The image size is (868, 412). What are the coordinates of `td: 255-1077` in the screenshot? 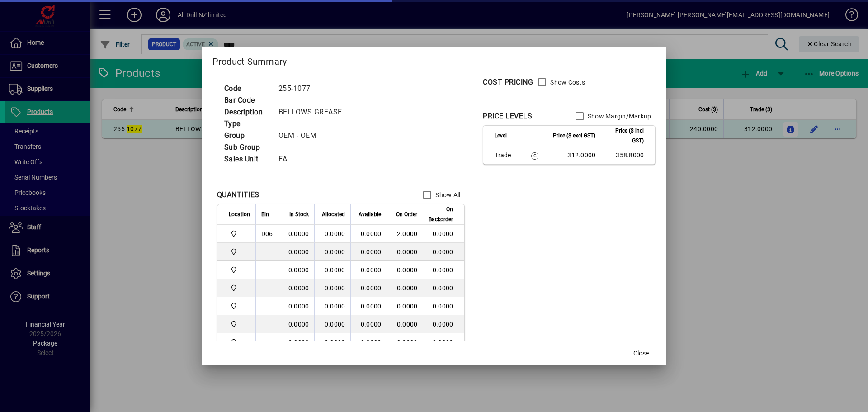 It's located at (313, 89).